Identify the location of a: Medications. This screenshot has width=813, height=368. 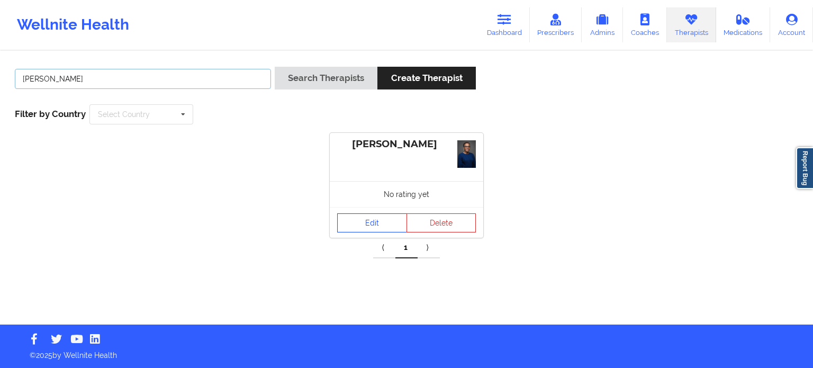
(743, 25).